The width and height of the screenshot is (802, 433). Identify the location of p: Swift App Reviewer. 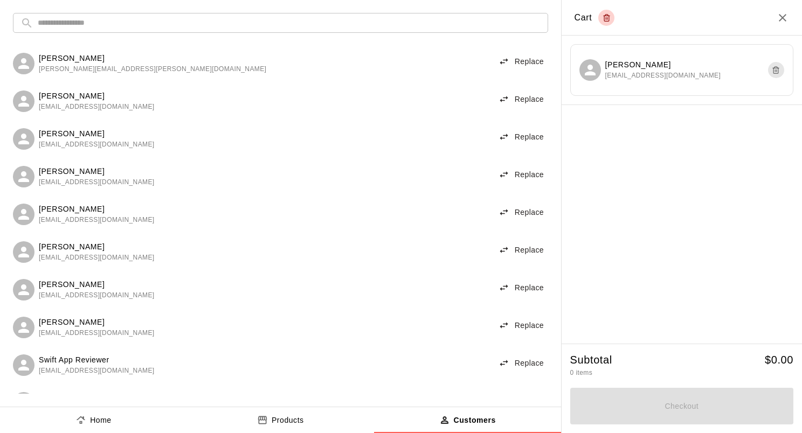
(96, 360).